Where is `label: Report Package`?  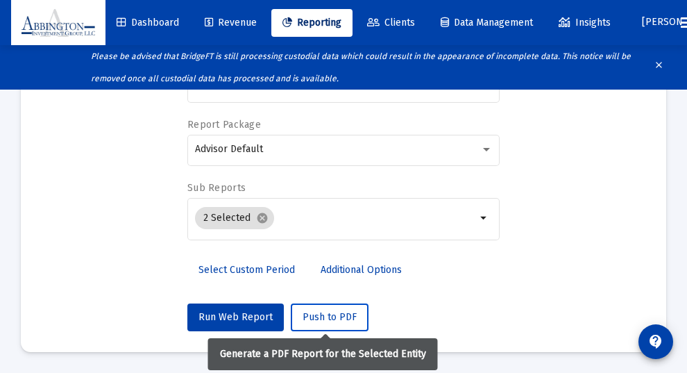 label: Report Package is located at coordinates (224, 124).